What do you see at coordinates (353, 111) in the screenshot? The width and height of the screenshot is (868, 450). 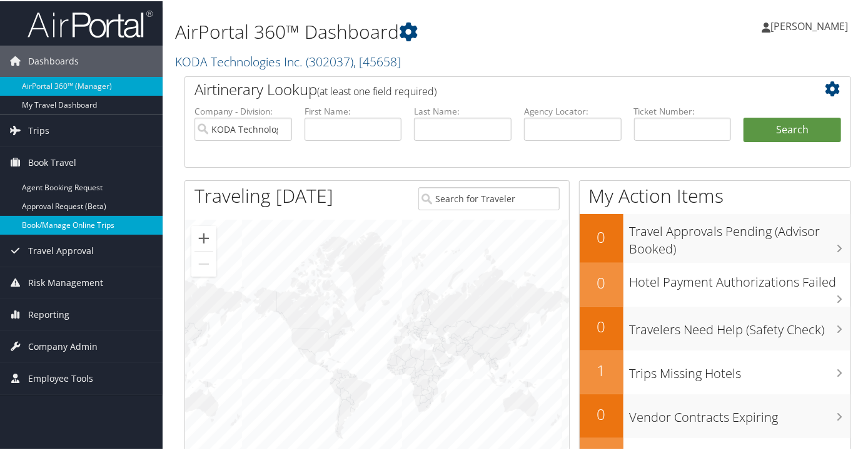 I see `label: First Name:` at bounding box center [353, 111].